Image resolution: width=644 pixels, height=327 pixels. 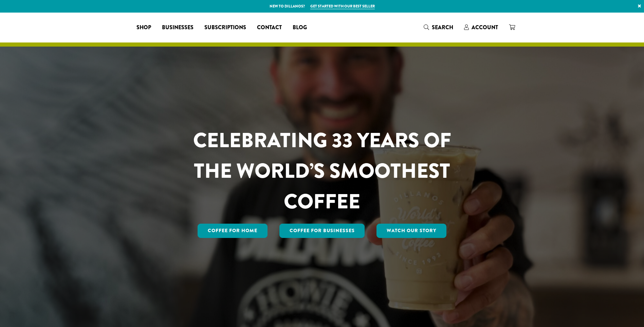 I want to click on span: Businesses, so click(x=178, y=28).